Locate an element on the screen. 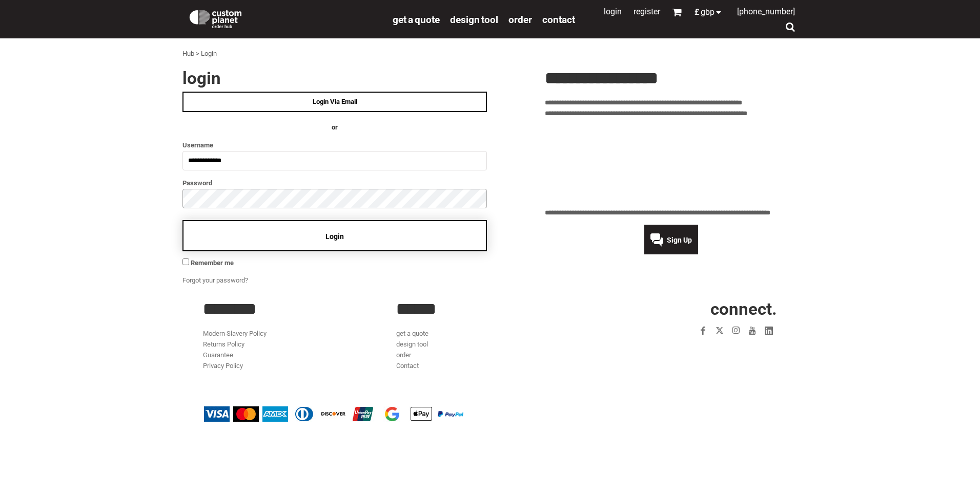  label: Username is located at coordinates (335, 145).